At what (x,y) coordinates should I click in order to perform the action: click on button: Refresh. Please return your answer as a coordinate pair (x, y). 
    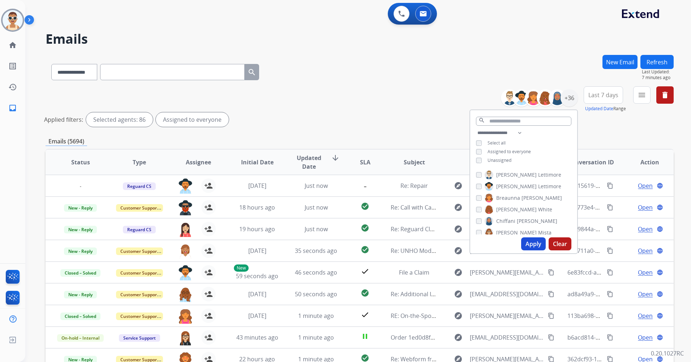
    Looking at the image, I should click on (657, 62).